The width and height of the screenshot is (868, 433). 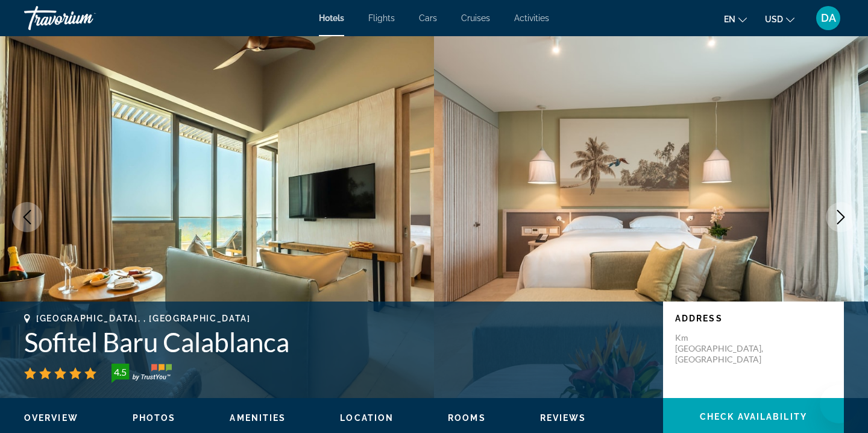 I want to click on button: Overview, so click(x=51, y=418).